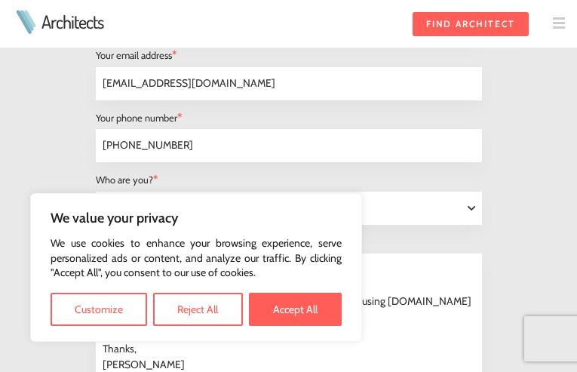 This screenshot has width=577, height=372. Describe the element at coordinates (289, 118) in the screenshot. I see `div: Your phone number` at that location.